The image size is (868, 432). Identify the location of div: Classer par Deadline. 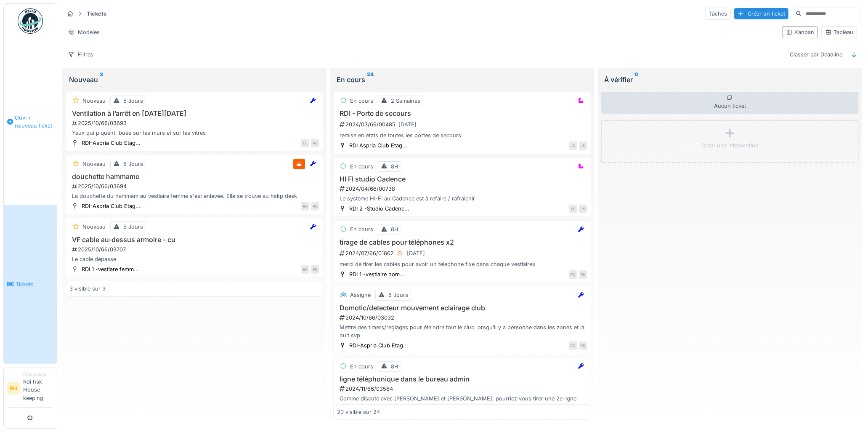
(816, 55).